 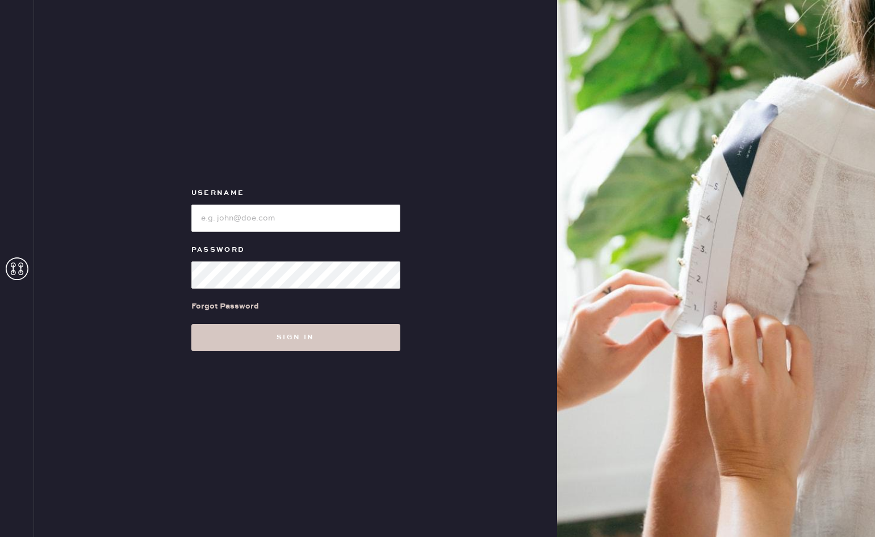 What do you see at coordinates (225, 306) in the screenshot?
I see `a: Forgot Password` at bounding box center [225, 306].